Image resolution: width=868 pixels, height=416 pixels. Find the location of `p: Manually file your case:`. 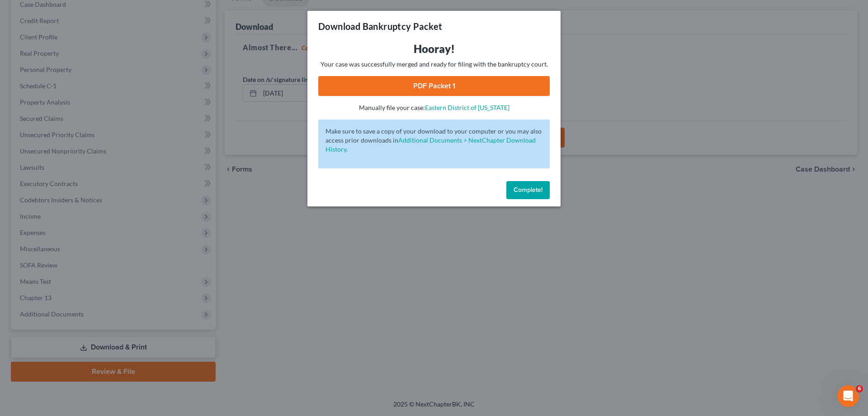

p: Manually file your case: is located at coordinates (434, 108).